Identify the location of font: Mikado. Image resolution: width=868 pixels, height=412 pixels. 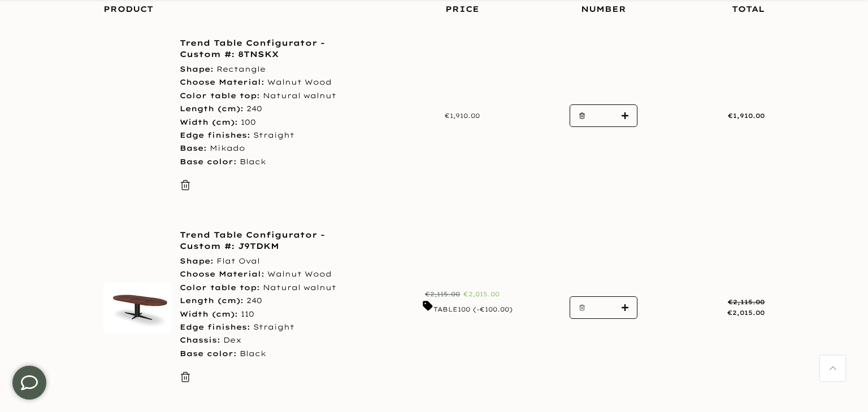
(227, 148).